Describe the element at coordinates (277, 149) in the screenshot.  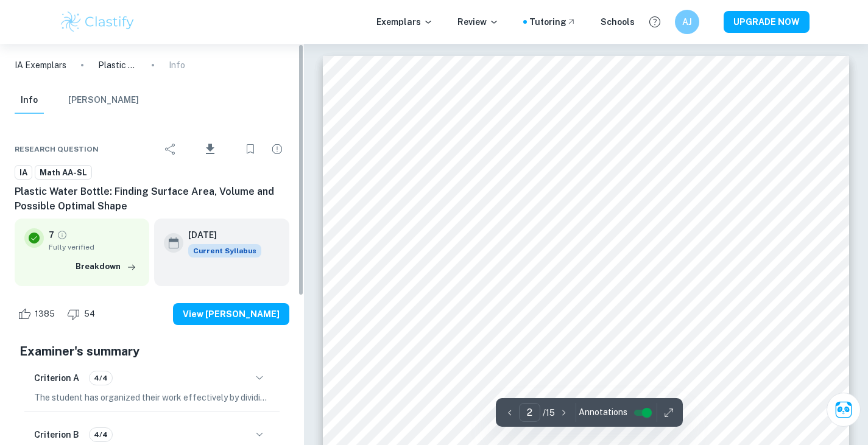
I see `div: Report issue` at that location.